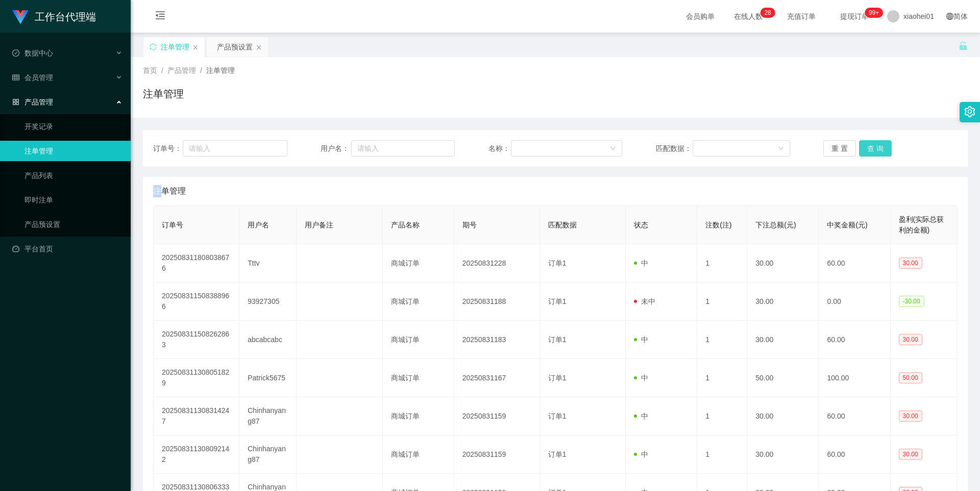 This screenshot has width=980, height=491. Describe the element at coordinates (874, 13) in the screenshot. I see `sup: 1048` at that location.